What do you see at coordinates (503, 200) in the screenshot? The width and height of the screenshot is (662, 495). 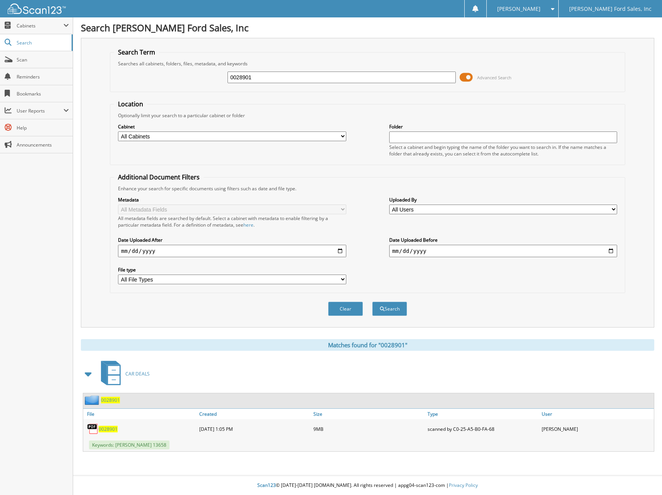 I see `label: Uploaded By` at bounding box center [503, 200].